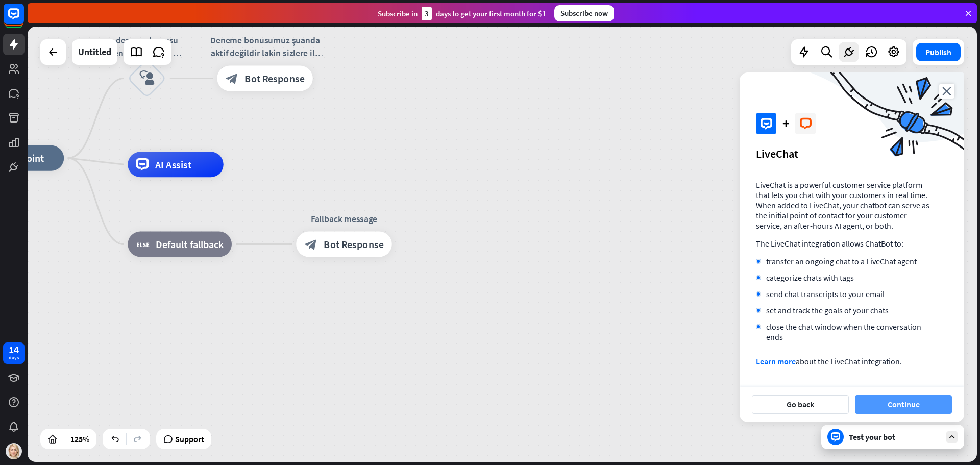 The height and width of the screenshot is (465, 980). Describe the element at coordinates (23, 19) in the screenshot. I see `button: Open LiveChat chat widget` at that location.